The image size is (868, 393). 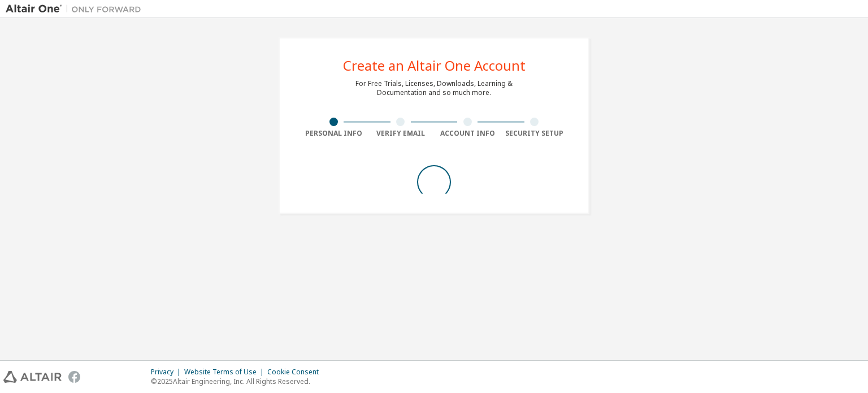 I want to click on div: Cookie Consent, so click(x=296, y=372).